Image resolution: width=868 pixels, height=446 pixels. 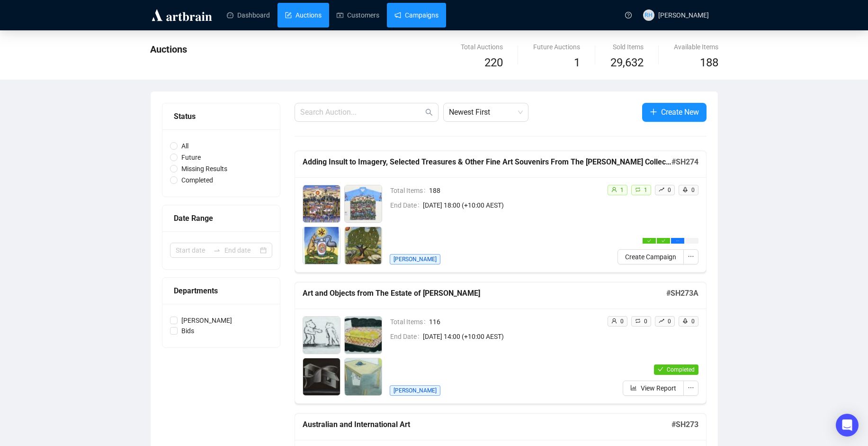 I want to click on span: 116, so click(x=515, y=322).